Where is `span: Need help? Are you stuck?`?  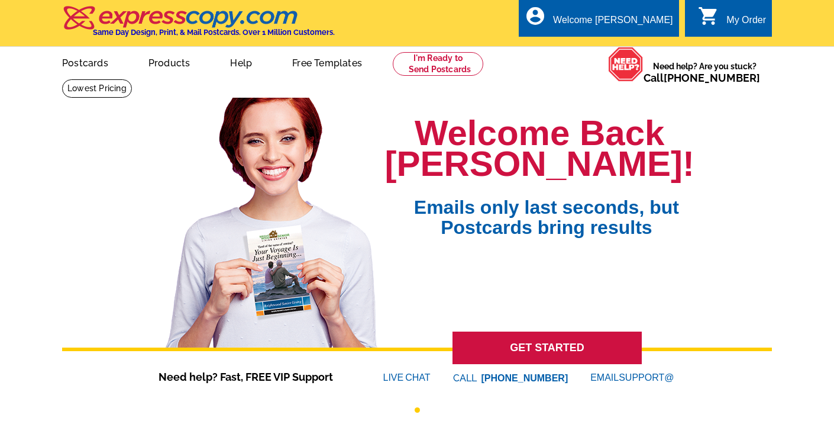
span: Need help? Are you stuck? is located at coordinates (705, 72).